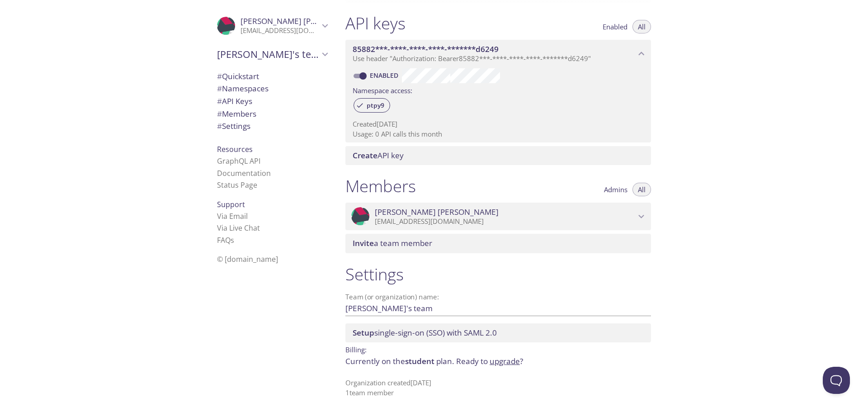 Image resolution: width=868 pixels, height=412 pixels. What do you see at coordinates (499, 349) in the screenshot?
I see `p: Billing:` at bounding box center [499, 349].